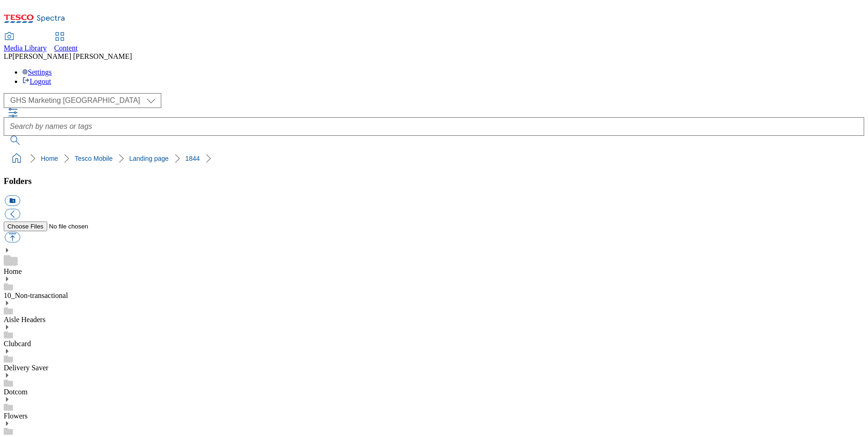  I want to click on a: 1844, so click(192, 158).